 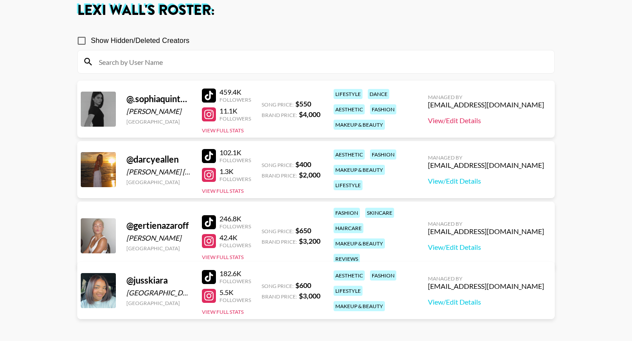 I want to click on strong: $ 400, so click(x=303, y=164).